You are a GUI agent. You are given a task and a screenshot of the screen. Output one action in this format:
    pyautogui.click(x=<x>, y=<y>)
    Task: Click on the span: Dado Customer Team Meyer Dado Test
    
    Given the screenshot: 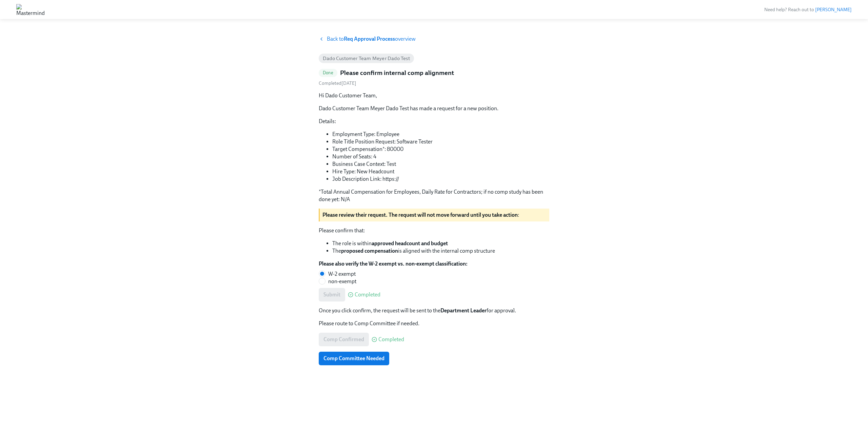 What is the action you would take?
    pyautogui.click(x=366, y=59)
    